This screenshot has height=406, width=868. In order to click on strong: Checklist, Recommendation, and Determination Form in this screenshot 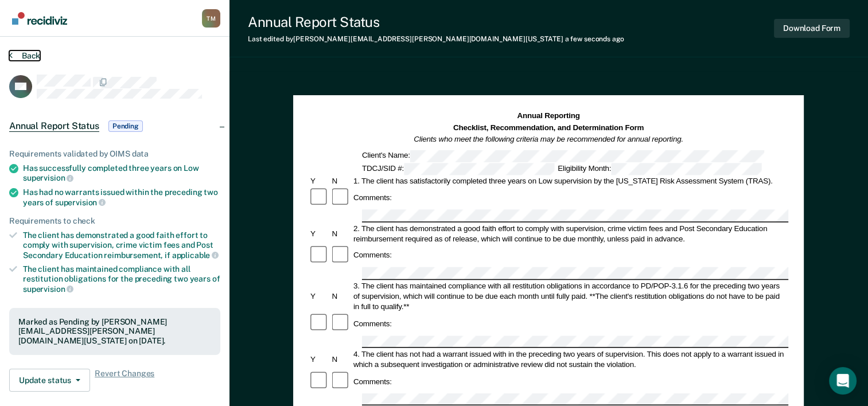, I will do `click(549, 127)`.